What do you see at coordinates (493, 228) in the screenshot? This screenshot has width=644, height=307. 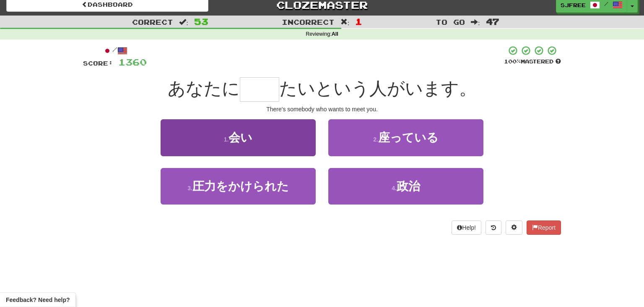 I see `button: Round history (alt+y)` at bounding box center [493, 228].